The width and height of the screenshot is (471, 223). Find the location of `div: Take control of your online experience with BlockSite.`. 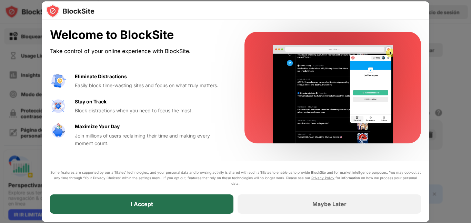

div: Take control of your online experience with BlockSite. is located at coordinates (139, 51).